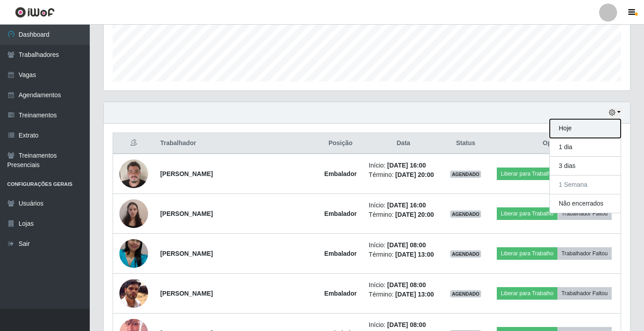  I want to click on img: 1734717801679.jpeg, so click(134, 294).